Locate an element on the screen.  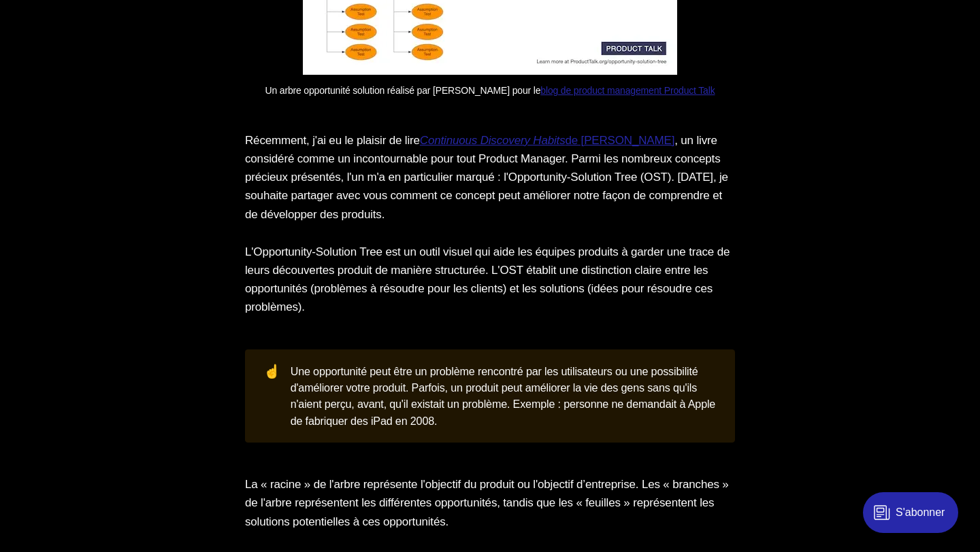
p: Récemment, j'ai eu le plaisir de lire , un livre considéré comme un incontournable pour tout Prod... is located at coordinates (490, 177).